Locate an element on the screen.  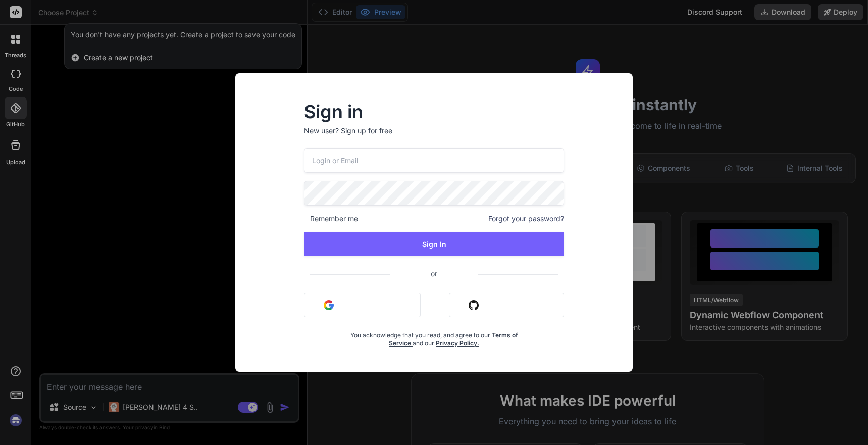
div: Sign up for free is located at coordinates (366, 131).